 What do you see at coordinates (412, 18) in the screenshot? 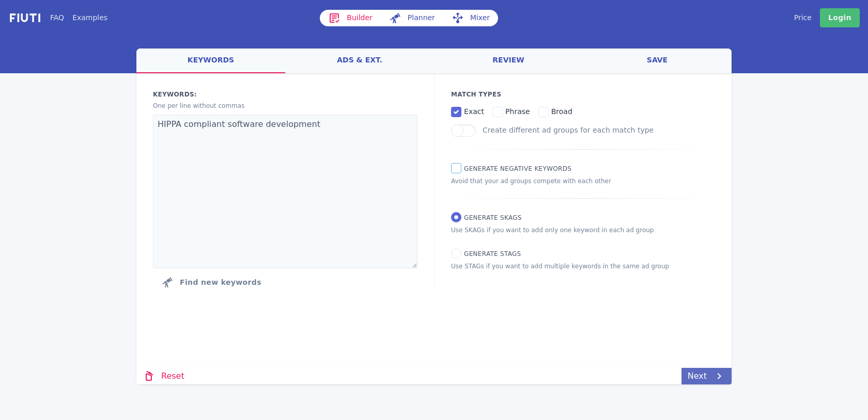
I see `a: Planner` at bounding box center [412, 18].